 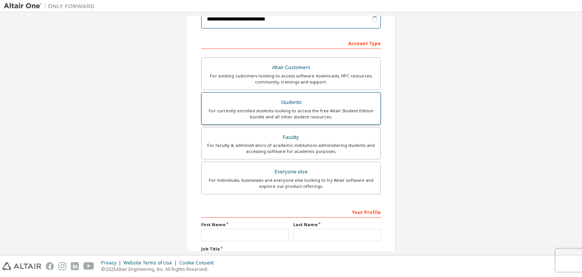 What do you see at coordinates (291, 183) in the screenshot?
I see `div: For individuals, businesses and everyone else looking to try Altair software and explore our prod...` at bounding box center [291, 183].